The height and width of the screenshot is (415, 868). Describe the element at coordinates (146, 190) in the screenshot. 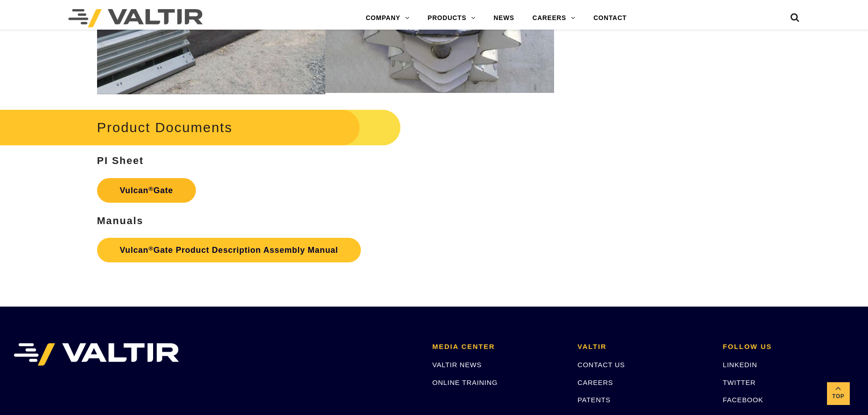

I see `strong: Vulcan Gate` at that location.